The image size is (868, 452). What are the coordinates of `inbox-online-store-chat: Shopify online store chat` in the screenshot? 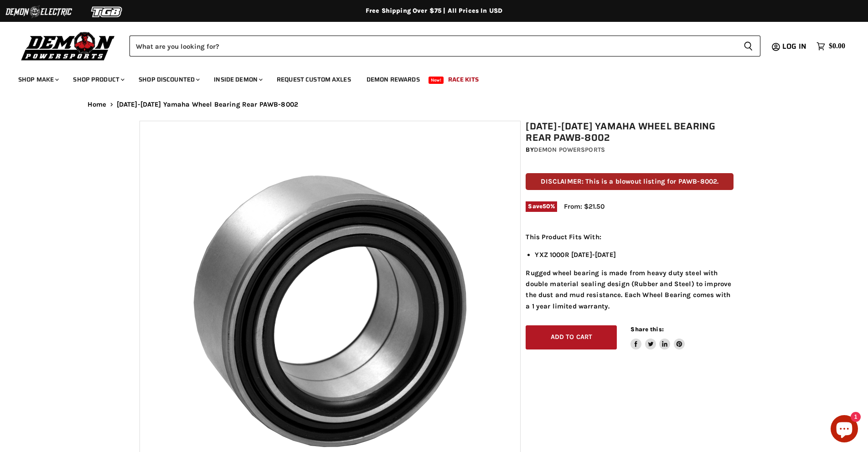 It's located at (844, 429).